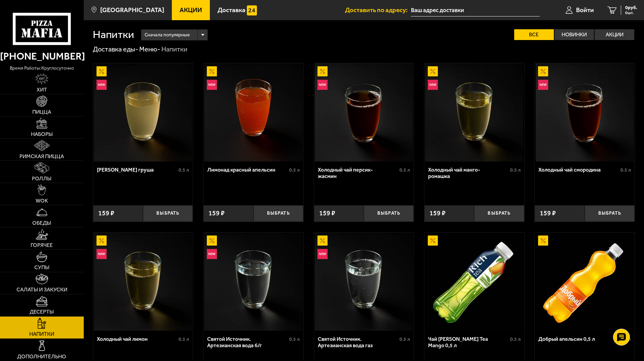 The width and height of the screenshot is (644, 361). I want to click on img: Холодный чай манго-ромашка, so click(474, 112).